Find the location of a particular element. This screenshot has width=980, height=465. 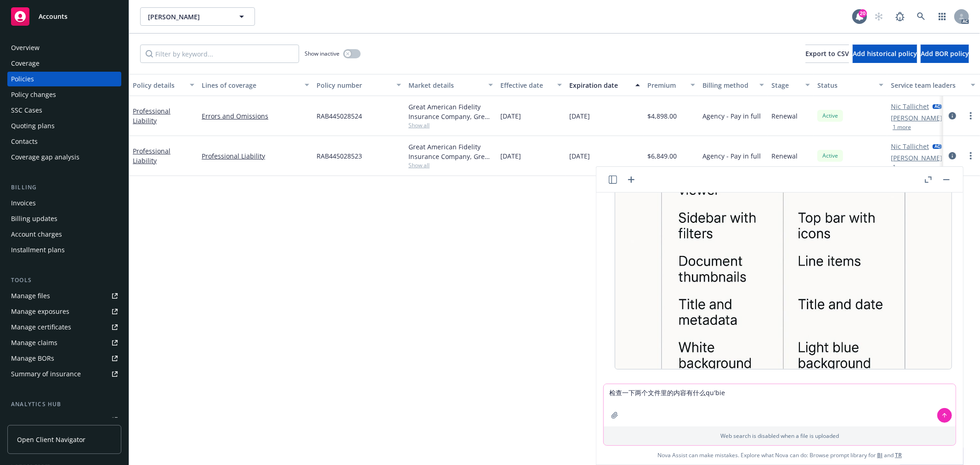

div: Policy details is located at coordinates (159, 85).